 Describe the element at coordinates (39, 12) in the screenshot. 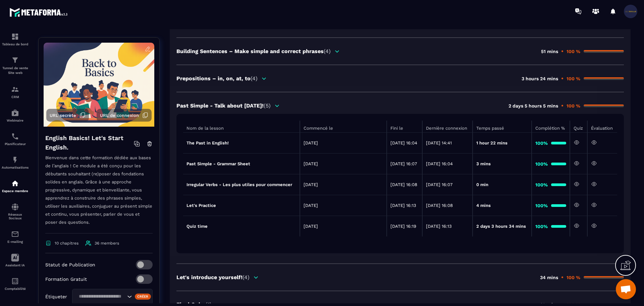

I see `img: logo` at that location.